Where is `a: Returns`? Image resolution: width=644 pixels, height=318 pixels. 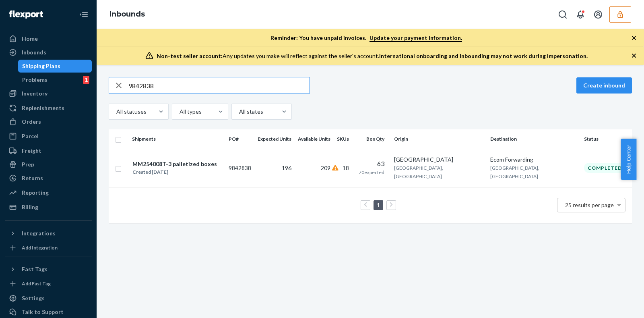
a: Returns is located at coordinates (48, 178).